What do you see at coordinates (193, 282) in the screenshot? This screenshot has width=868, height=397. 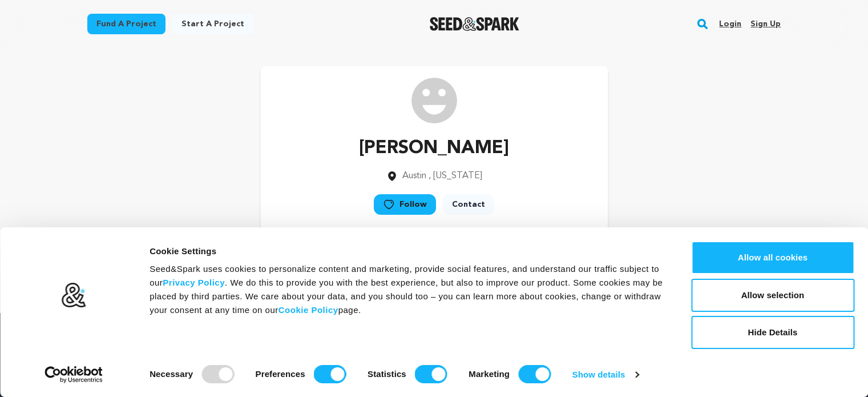 I see `a: Privacy Policy` at bounding box center [193, 282].